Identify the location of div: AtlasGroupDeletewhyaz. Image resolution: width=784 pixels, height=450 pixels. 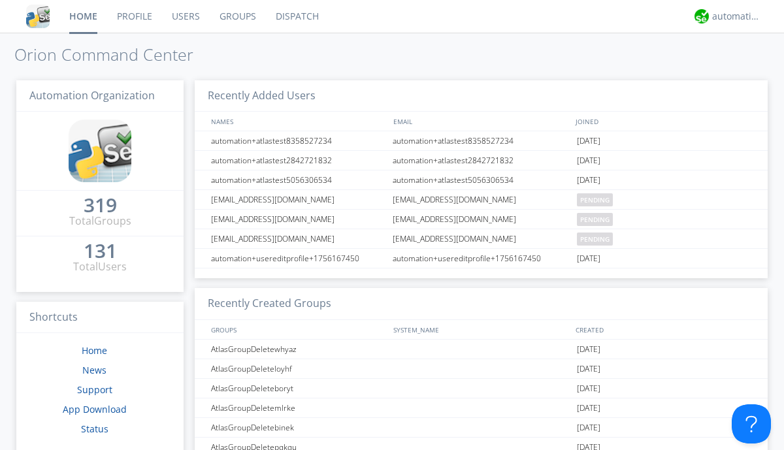
(298, 349).